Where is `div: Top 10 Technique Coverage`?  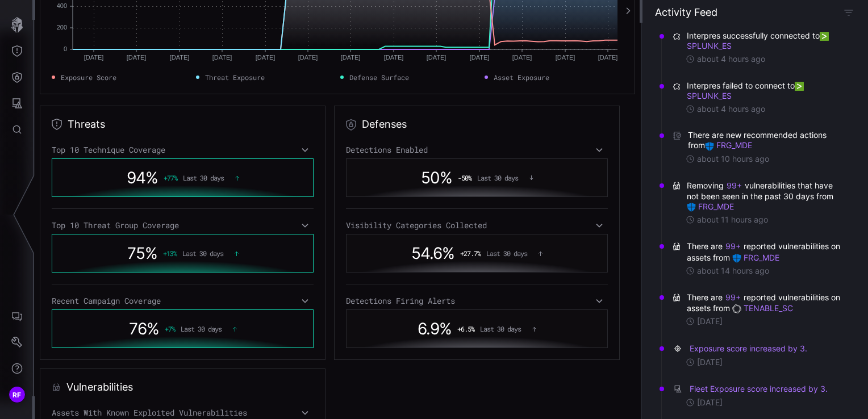 div: Top 10 Technique Coverage is located at coordinates (182, 150).